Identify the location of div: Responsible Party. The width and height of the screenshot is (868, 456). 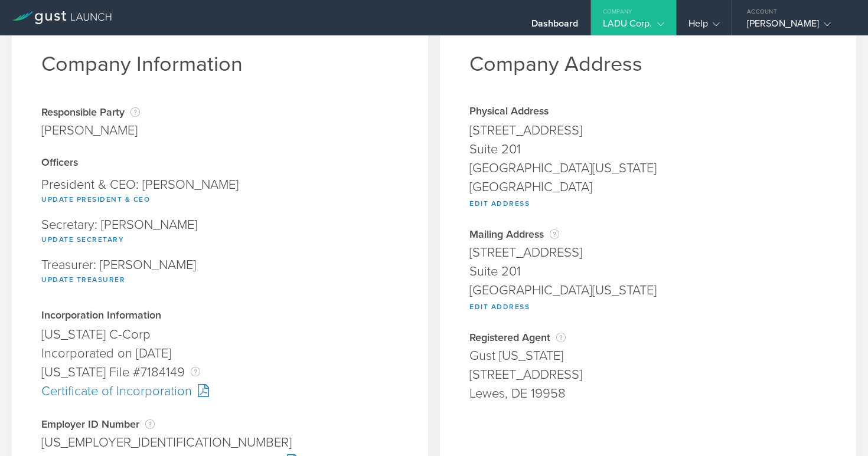
(91, 112).